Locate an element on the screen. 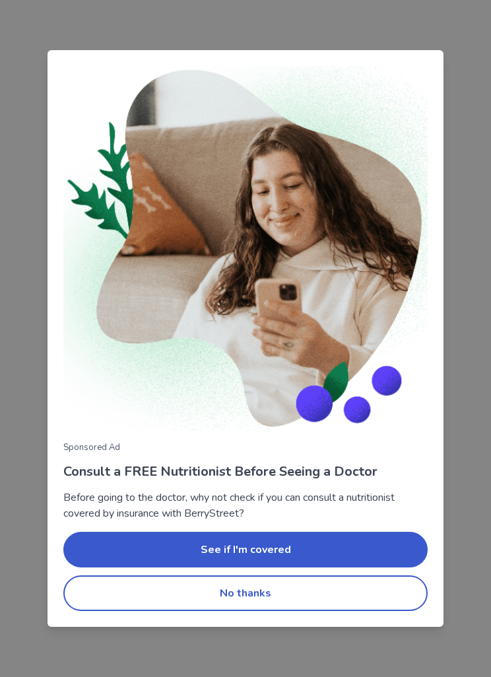  button: No thanks is located at coordinates (245, 593).